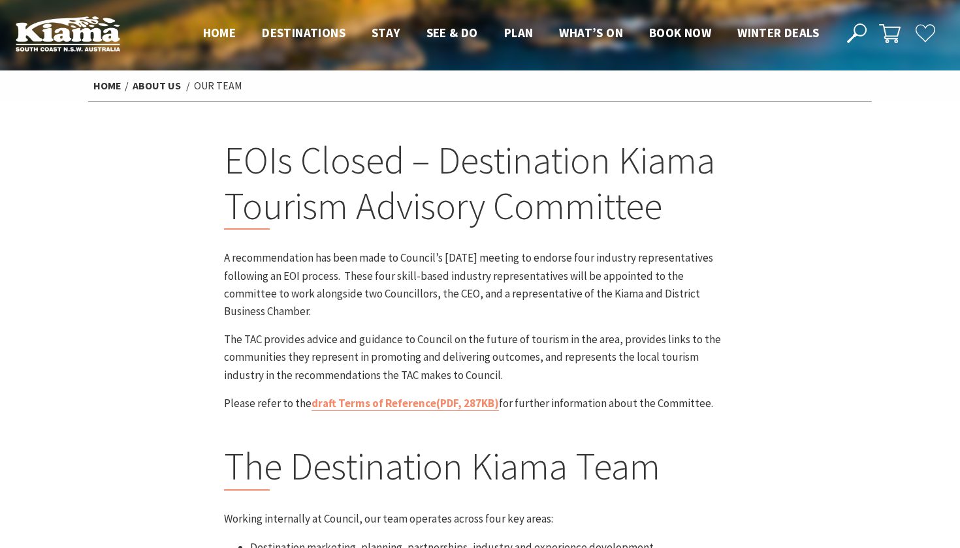  Describe the element at coordinates (405, 403) in the screenshot. I see `a: draft Terms of Reference(PDF, 287KB)` at that location.